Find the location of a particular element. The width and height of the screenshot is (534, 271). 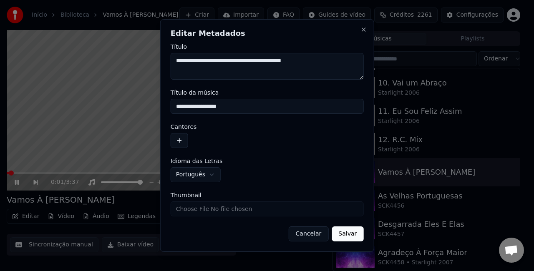

h2: Editar Metadados is located at coordinates (267, 33).